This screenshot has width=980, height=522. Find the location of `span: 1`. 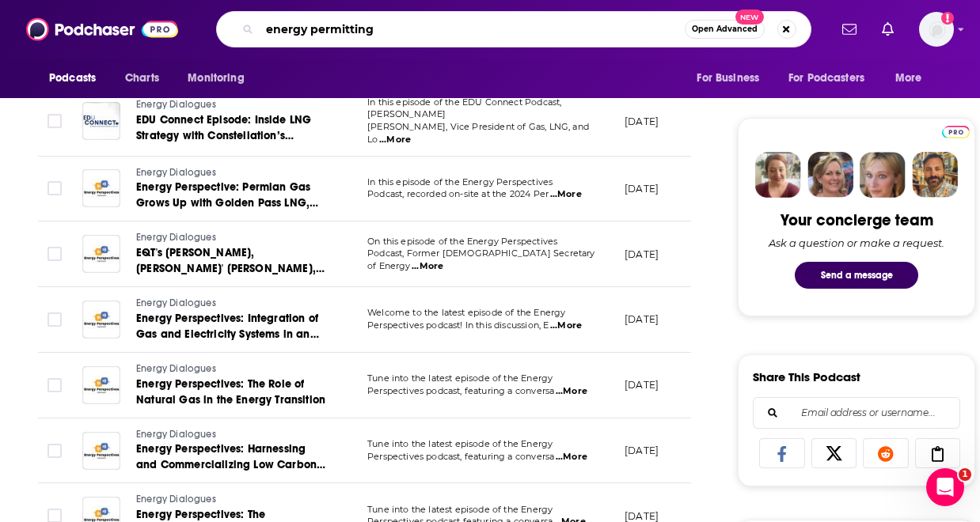

span: 1 is located at coordinates (965, 475).